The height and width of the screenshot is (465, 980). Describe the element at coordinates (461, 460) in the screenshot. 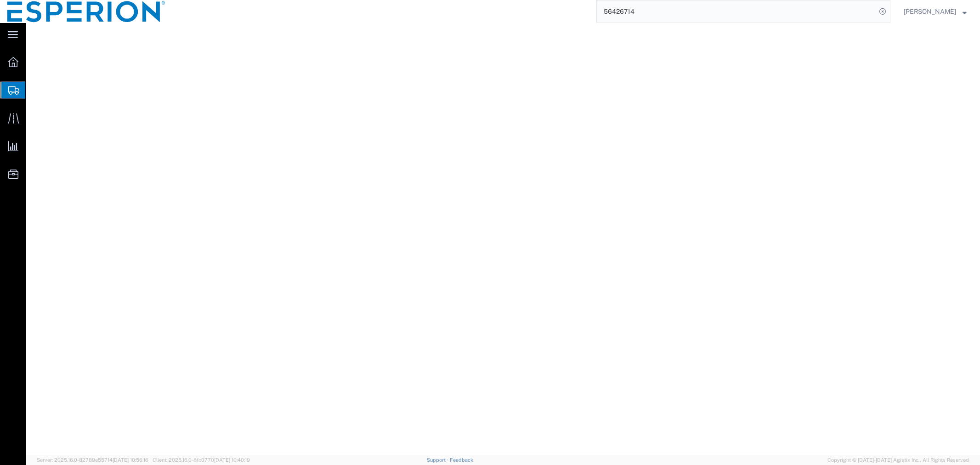

I see `a: Feedback` at that location.